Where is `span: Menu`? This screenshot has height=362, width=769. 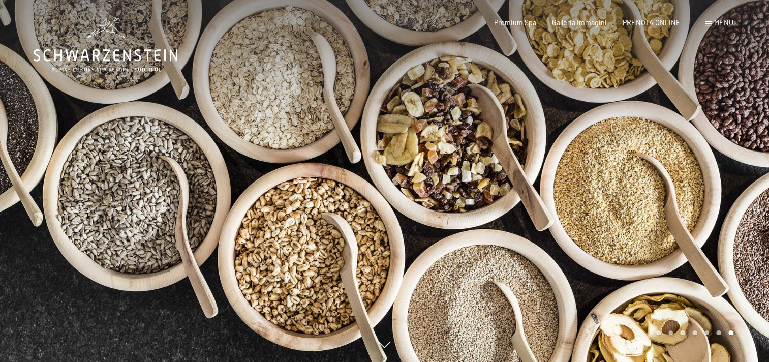
span: Menu is located at coordinates (724, 22).